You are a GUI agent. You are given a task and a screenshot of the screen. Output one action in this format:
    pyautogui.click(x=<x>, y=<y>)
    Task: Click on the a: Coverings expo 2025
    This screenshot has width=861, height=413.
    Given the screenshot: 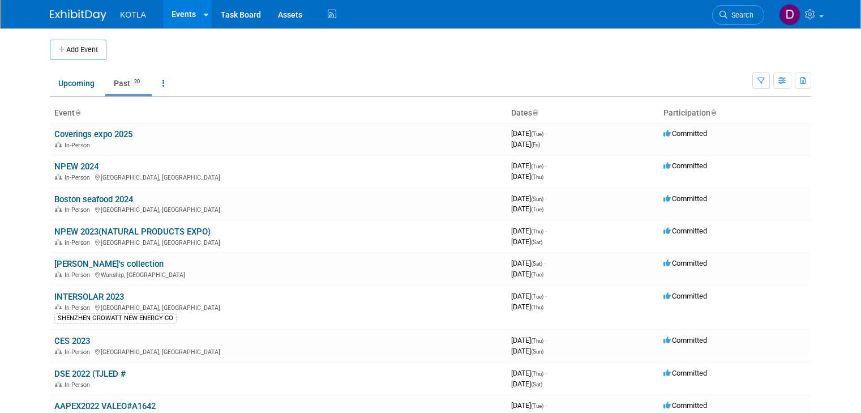 What is the action you would take?
    pyautogui.click(x=93, y=134)
    